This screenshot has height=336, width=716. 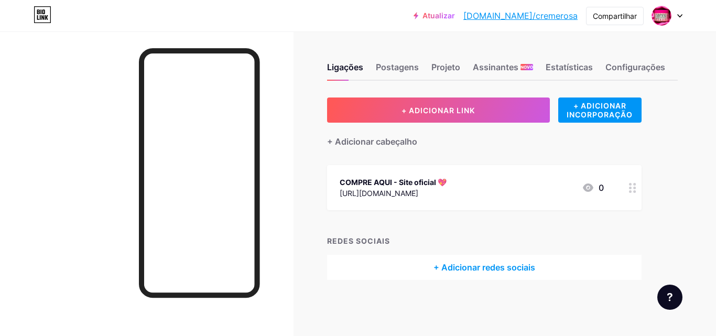 What do you see at coordinates (495, 67) in the screenshot?
I see `font: Assinantes` at bounding box center [495, 67].